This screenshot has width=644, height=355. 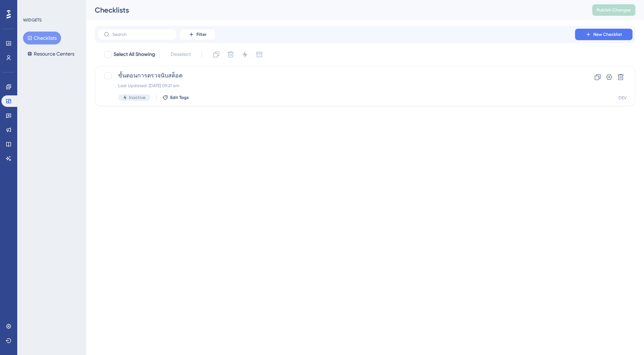 What do you see at coordinates (614, 10) in the screenshot?
I see `button: Publish Changes` at bounding box center [614, 10].